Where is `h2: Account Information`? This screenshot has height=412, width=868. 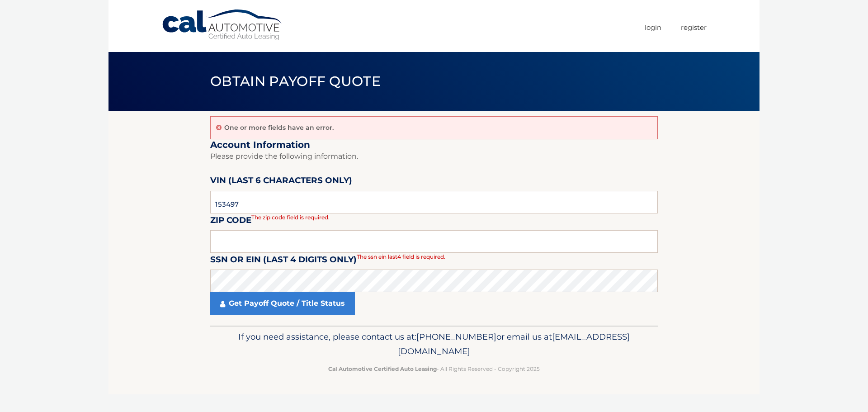 h2: Account Information is located at coordinates (434, 144).